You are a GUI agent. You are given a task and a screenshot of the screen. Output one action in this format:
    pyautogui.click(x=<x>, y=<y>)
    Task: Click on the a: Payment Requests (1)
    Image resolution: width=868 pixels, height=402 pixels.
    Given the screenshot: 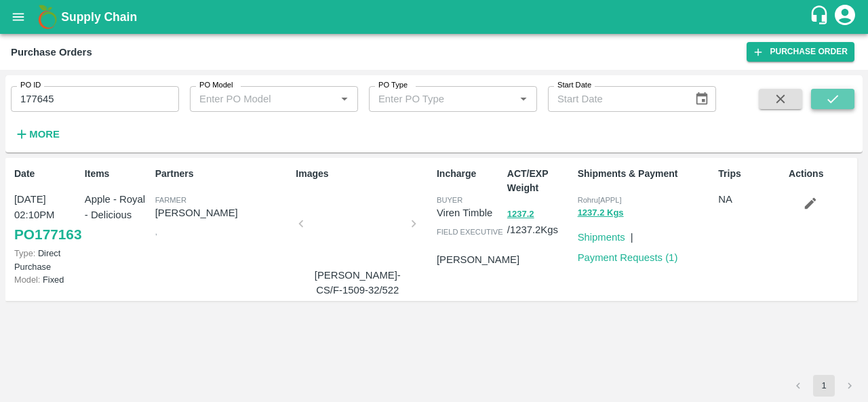 What is the action you would take?
    pyautogui.click(x=628, y=258)
    